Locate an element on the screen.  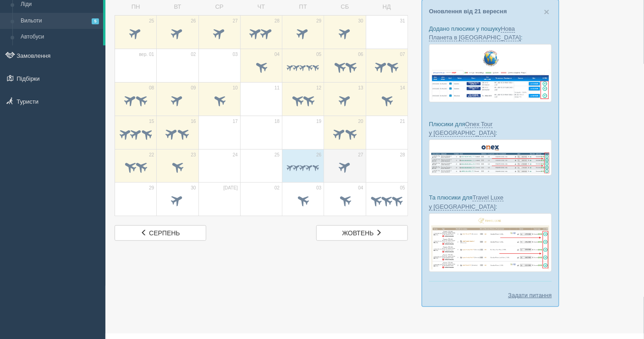
a: жовтень is located at coordinates (362, 233).